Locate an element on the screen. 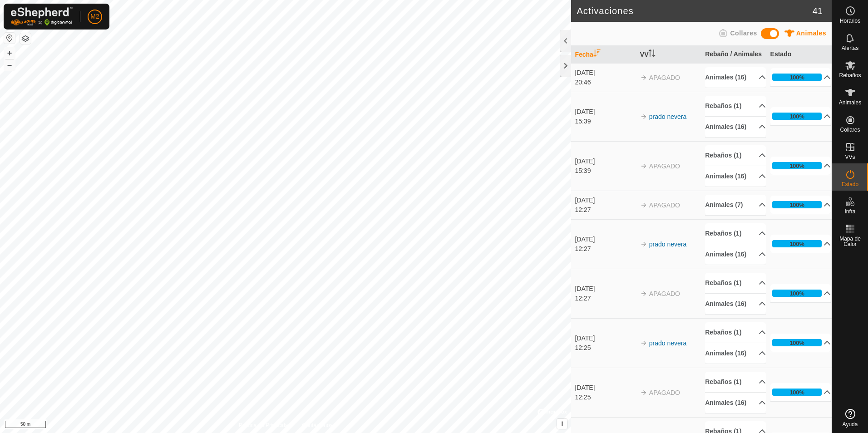 This screenshot has height=433, width=868. a: Ayuda is located at coordinates (850, 419).